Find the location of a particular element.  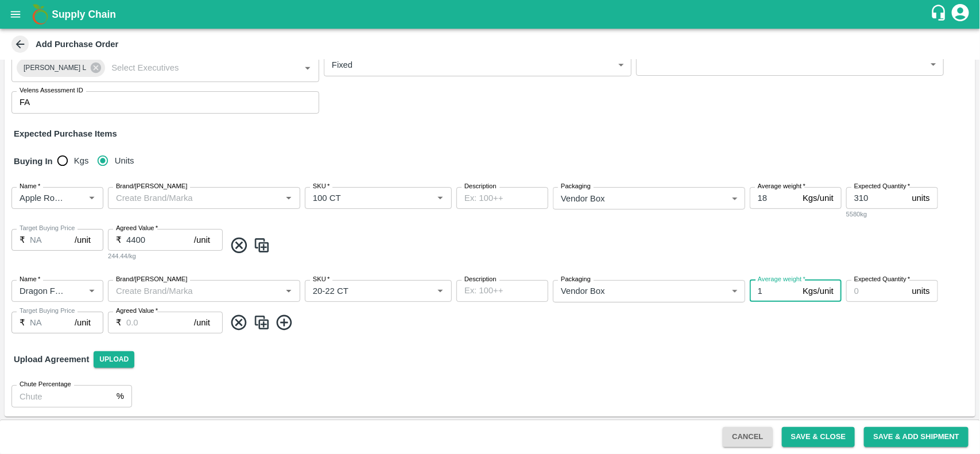

button: Save & Close is located at coordinates (819, 436).